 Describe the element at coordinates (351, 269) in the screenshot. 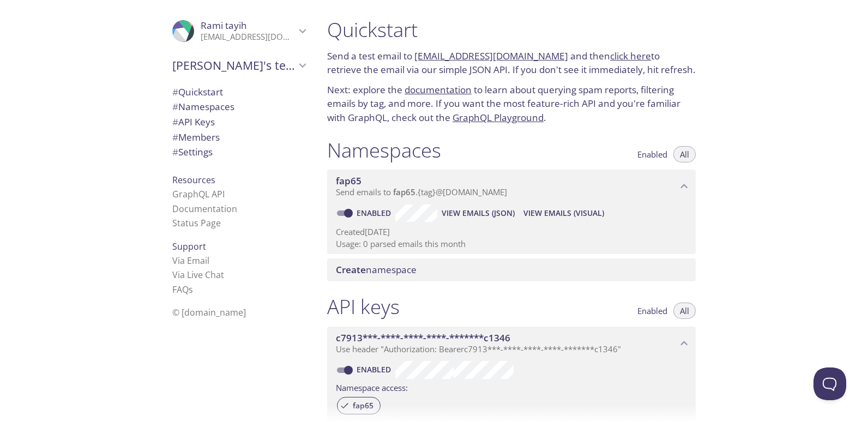

I see `span: Create` at that location.